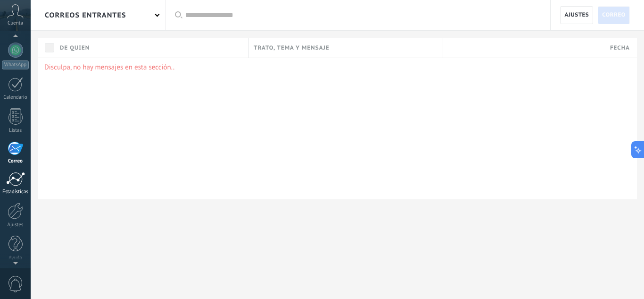 Image resolution: width=644 pixels, height=299 pixels. Describe the element at coordinates (15, 161) in the screenshot. I see `div: Correo` at that location.